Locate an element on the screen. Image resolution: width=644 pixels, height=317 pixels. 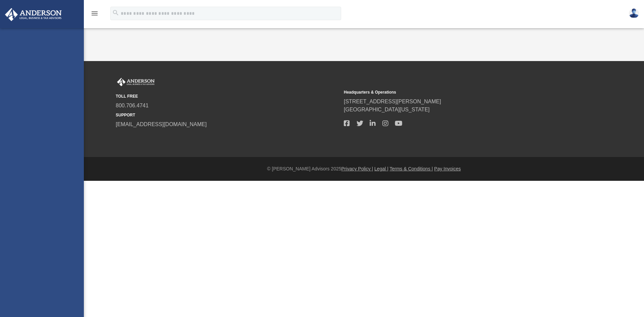
small: Headquarters & Operations is located at coordinates (455, 92).